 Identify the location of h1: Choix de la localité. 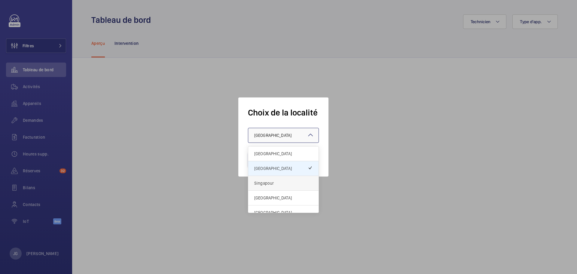
(284, 112).